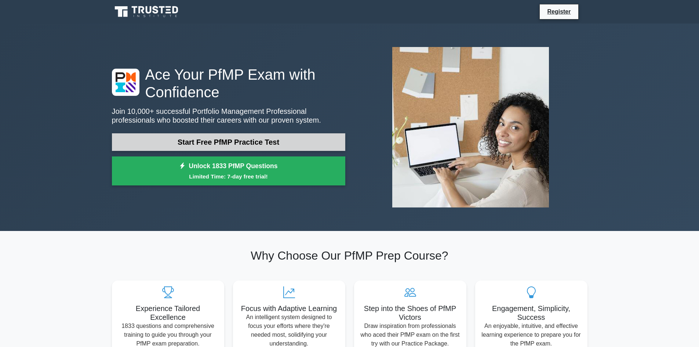 Image resolution: width=699 pixels, height=347 pixels. I want to click on small: Limited Time: 7-day free trial!, so click(229, 176).